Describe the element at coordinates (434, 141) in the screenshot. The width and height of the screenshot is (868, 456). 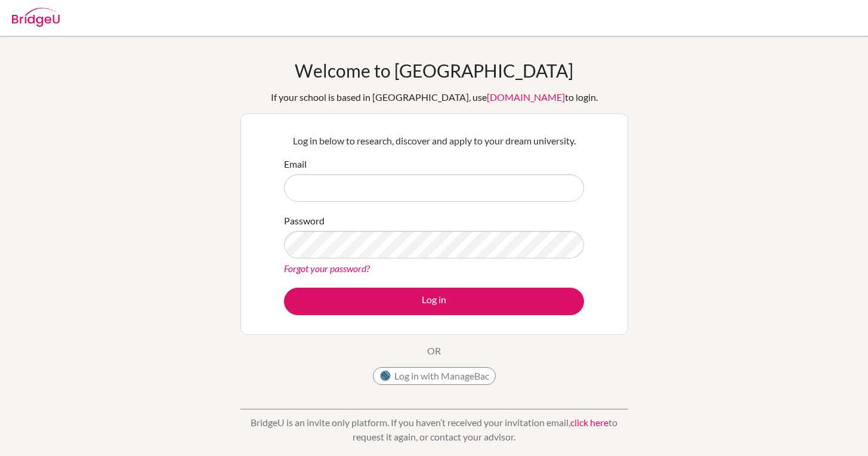
I see `p: Log in below to research, discover and apply to your dream university.` at that location.